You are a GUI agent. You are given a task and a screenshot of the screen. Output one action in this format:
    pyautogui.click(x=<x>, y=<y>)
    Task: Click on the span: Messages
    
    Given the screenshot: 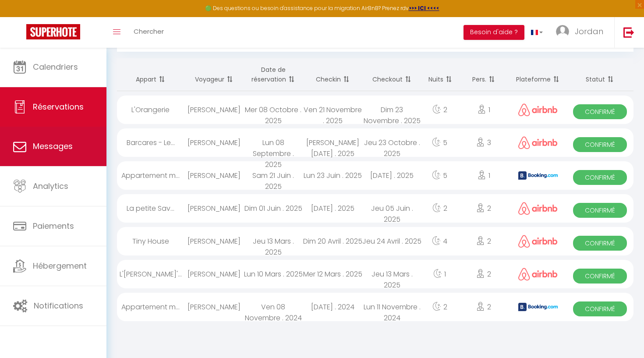 What is the action you would take?
    pyautogui.click(x=53, y=146)
    